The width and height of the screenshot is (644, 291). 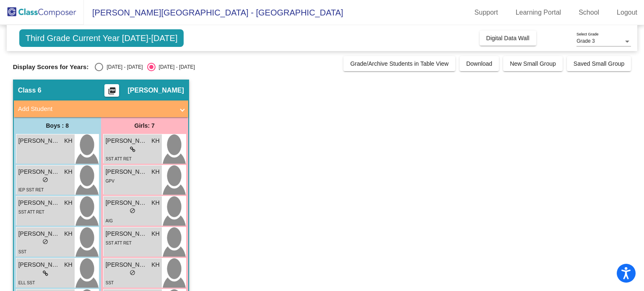 I want to click on span: Download, so click(x=479, y=64).